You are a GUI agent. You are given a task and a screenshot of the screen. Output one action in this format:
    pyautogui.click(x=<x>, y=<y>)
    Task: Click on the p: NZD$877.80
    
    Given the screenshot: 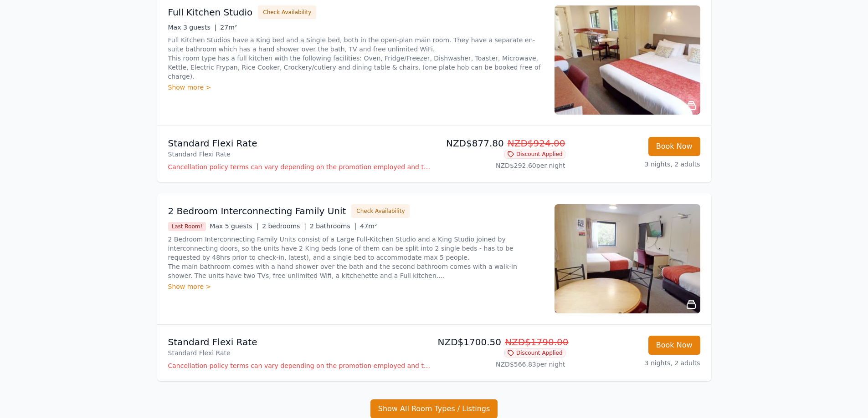 What is the action you would take?
    pyautogui.click(x=501, y=143)
    